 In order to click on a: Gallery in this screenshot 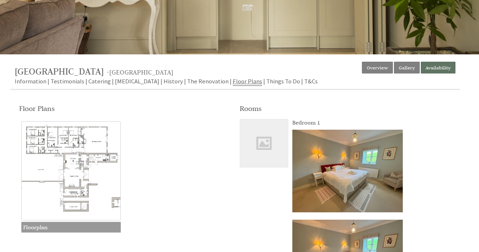, I will do `click(407, 68)`.